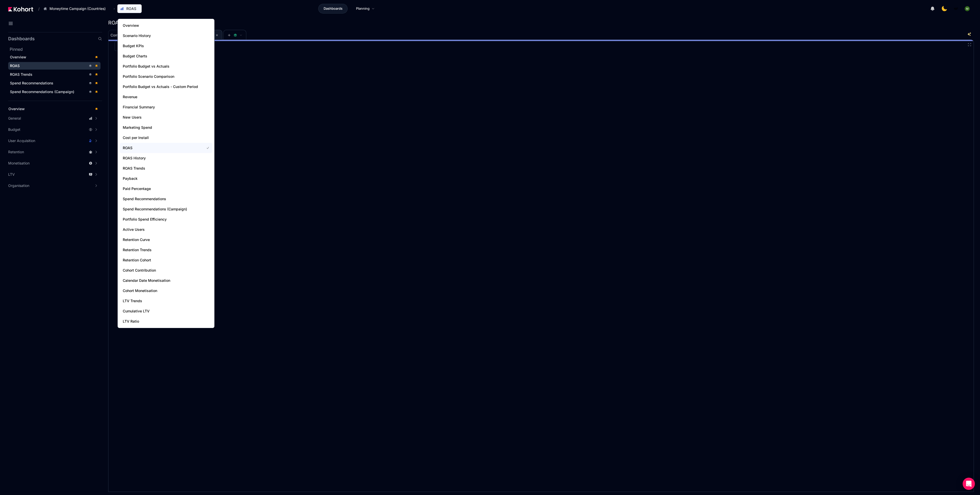 The width and height of the screenshot is (980, 495). What do you see at coordinates (968, 484) in the screenshot?
I see `div: Open Intercom Messenger` at bounding box center [968, 484].